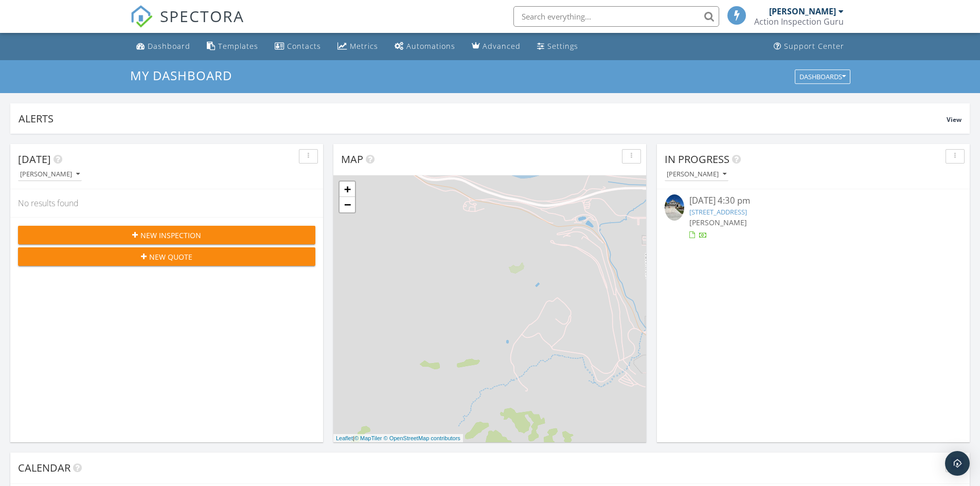 Image resolution: width=980 pixels, height=486 pixels. What do you see at coordinates (181, 75) in the screenshot?
I see `span: My Dashboard` at bounding box center [181, 75].